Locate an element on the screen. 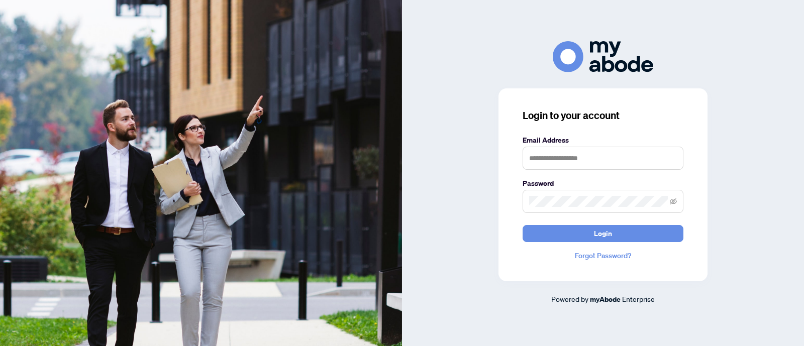 The height and width of the screenshot is (346, 804). img: ma-logo is located at coordinates (603, 56).